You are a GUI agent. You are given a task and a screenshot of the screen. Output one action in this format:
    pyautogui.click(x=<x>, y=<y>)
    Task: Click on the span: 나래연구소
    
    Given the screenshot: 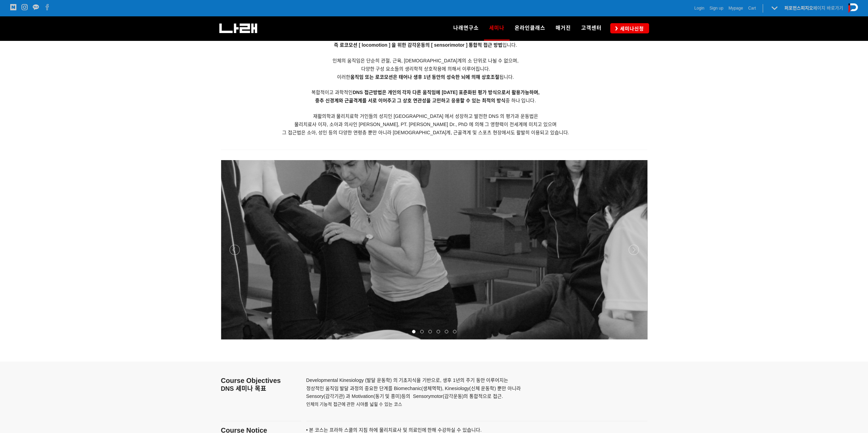 What is the action you would take?
    pyautogui.click(x=466, y=28)
    